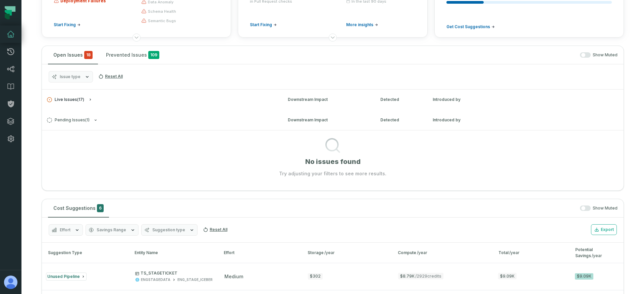 The image size is (644, 294). I want to click on div: Suggestion Type, so click(84, 253).